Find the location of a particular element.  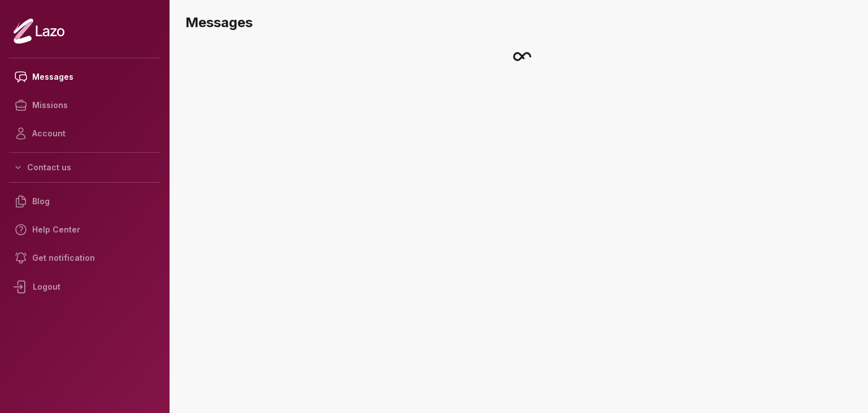

h3: Messages is located at coordinates (522, 22).